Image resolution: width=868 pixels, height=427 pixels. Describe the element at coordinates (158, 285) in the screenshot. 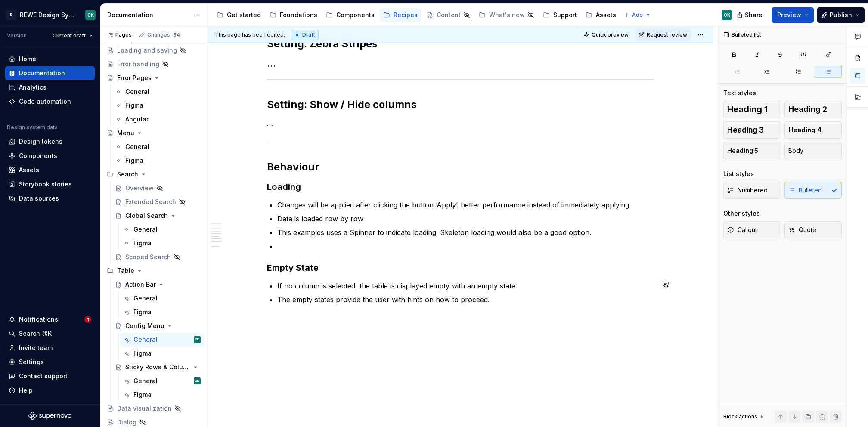

I see `a: Action Bar` at that location.